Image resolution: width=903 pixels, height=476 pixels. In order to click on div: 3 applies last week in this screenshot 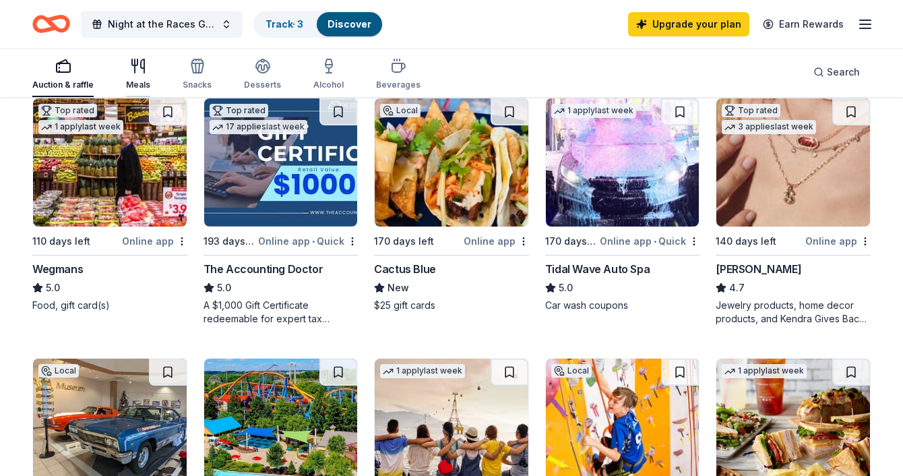, I will do `click(769, 127)`.